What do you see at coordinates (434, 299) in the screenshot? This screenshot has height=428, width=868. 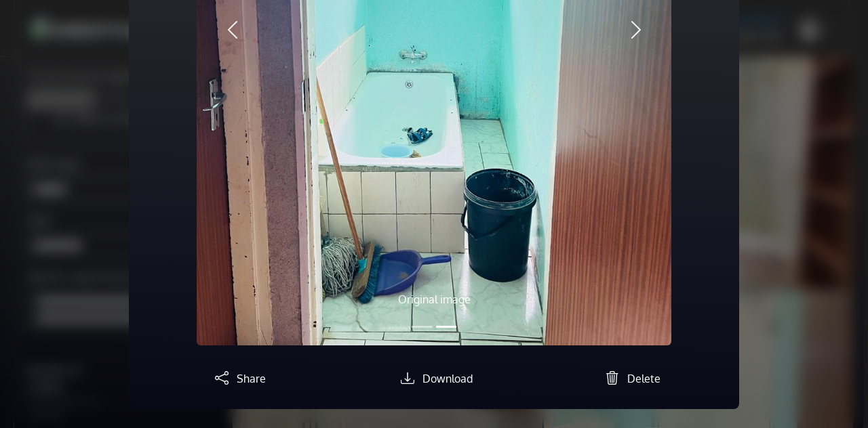 I see `p: Original image` at bounding box center [434, 299].